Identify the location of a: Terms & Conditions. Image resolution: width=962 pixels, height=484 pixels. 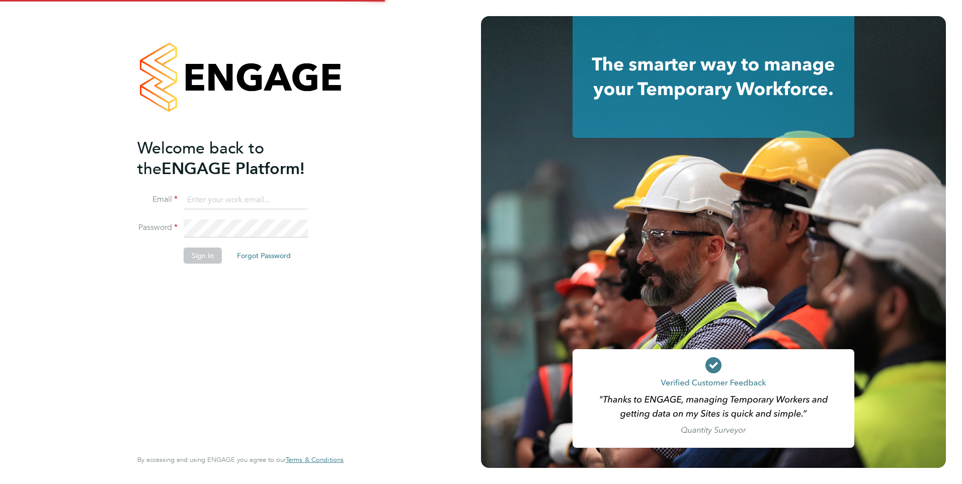
(315, 460).